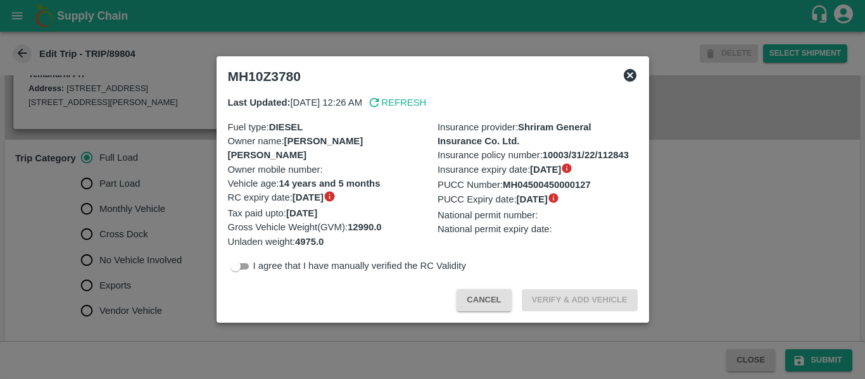 The image size is (865, 379). Describe the element at coordinates (585, 155) in the screenshot. I see `b: 10003/31/22/112843` at that location.